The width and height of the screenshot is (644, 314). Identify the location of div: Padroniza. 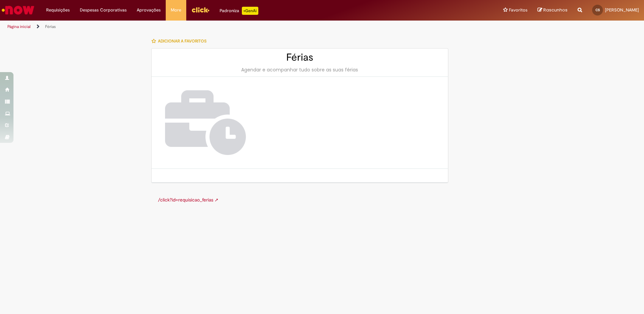
(239, 11).